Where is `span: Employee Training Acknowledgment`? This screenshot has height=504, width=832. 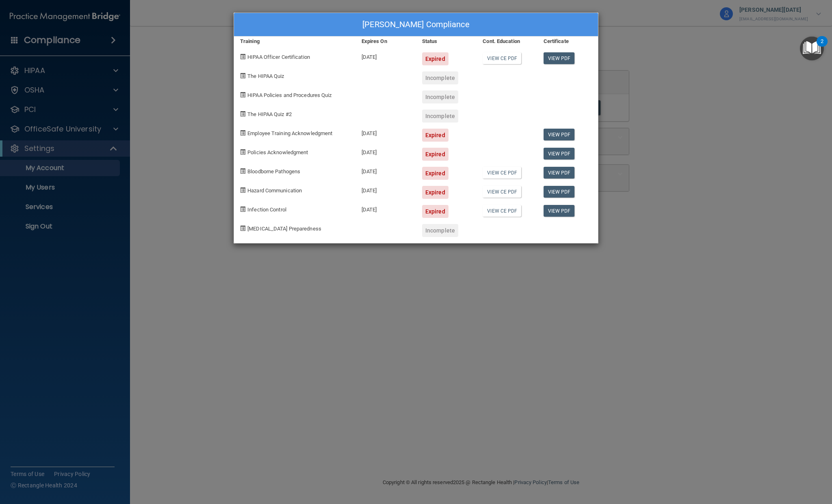
span: Employee Training Acknowledgment is located at coordinates (289, 133).